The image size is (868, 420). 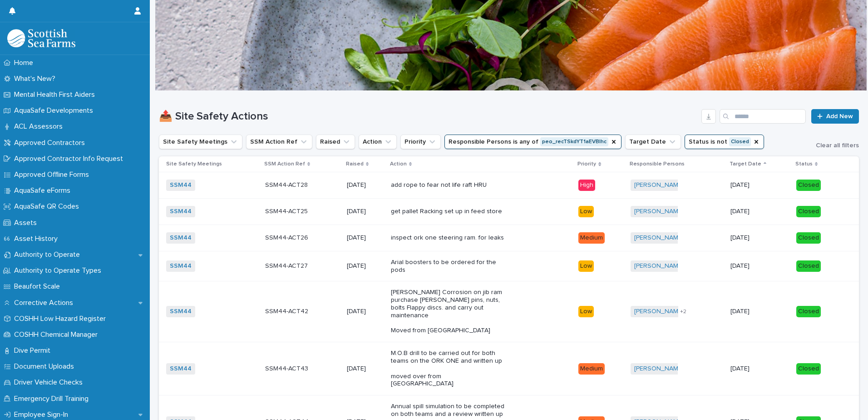 What do you see at coordinates (26, 63) in the screenshot?
I see `p: Home` at bounding box center [26, 63].